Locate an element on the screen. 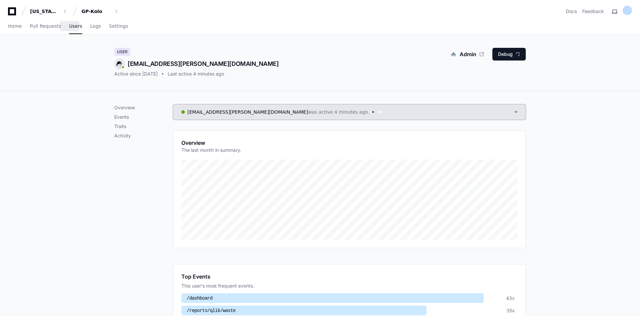 Image resolution: width=640 pixels, height=316 pixels. p: Traits is located at coordinates (144, 126).